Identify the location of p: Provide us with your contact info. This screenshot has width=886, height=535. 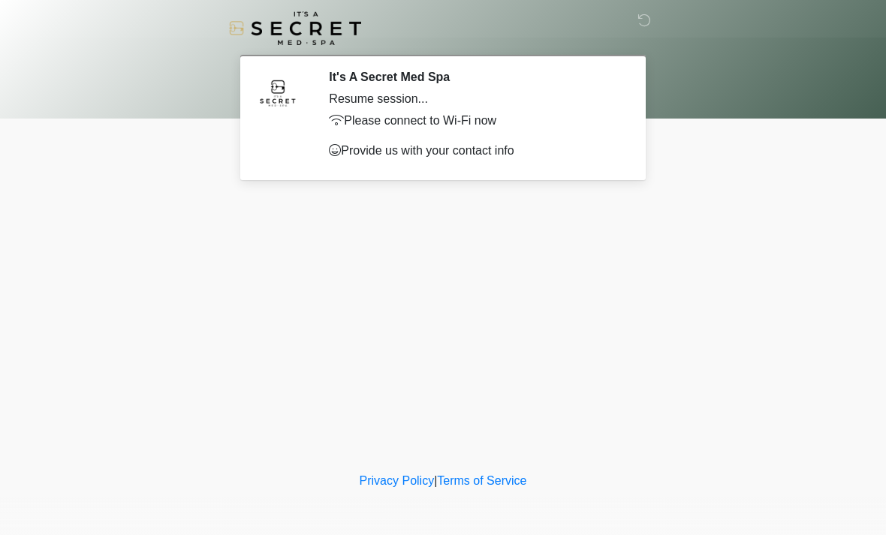
(474, 151).